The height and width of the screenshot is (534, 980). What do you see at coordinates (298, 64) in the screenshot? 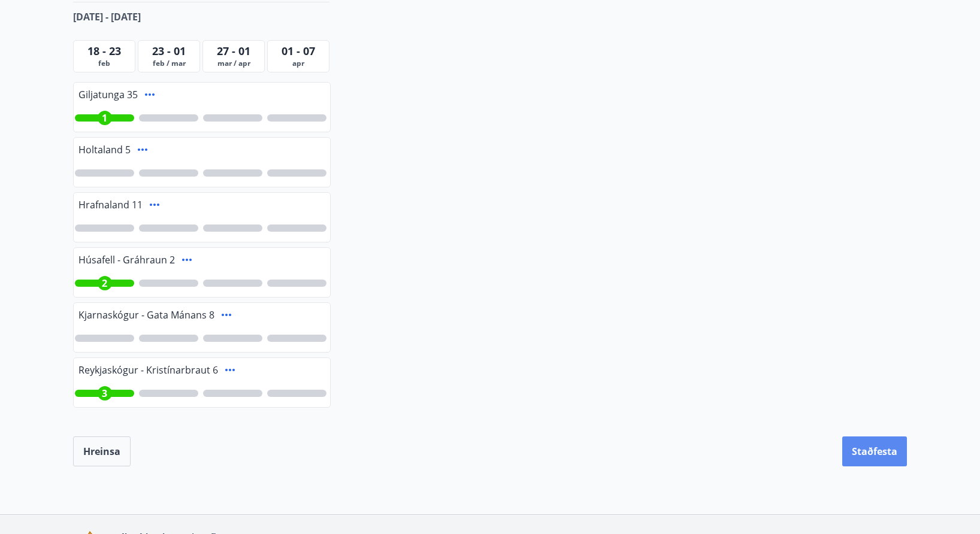
I see `span: apr` at bounding box center [298, 64].